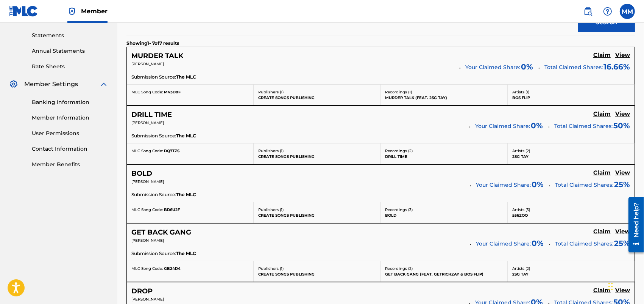 This screenshot has width=644, height=304. I want to click on img: expand, so click(104, 84).